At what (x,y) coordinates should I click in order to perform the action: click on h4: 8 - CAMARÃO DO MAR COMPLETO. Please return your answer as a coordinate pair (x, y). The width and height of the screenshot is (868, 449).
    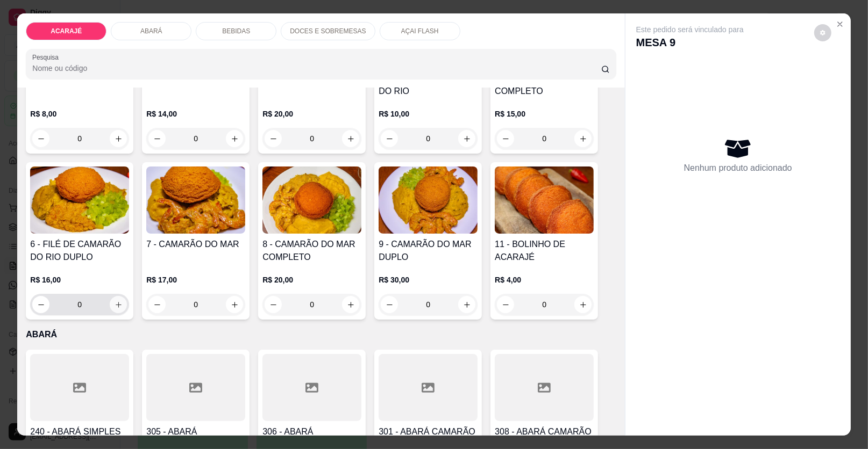
    Looking at the image, I should click on (312, 251).